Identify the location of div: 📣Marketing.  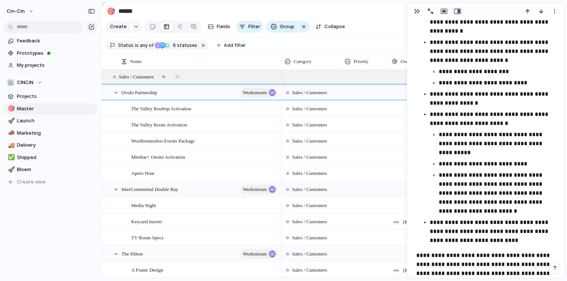
(51, 133).